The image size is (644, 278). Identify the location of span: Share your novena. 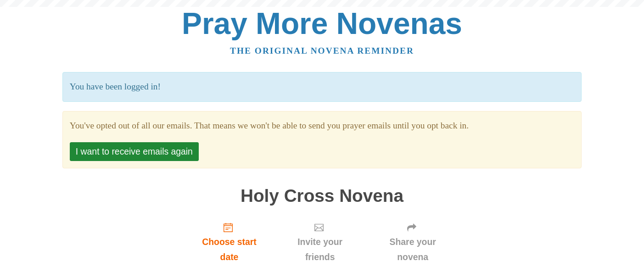
(413, 250).